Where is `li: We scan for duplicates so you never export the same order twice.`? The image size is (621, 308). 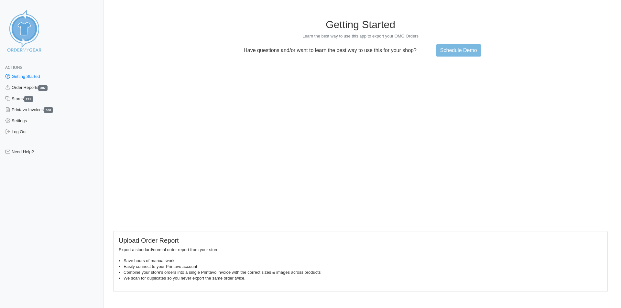
li: We scan for duplicates so you never export the same order twice. is located at coordinates (363, 278).